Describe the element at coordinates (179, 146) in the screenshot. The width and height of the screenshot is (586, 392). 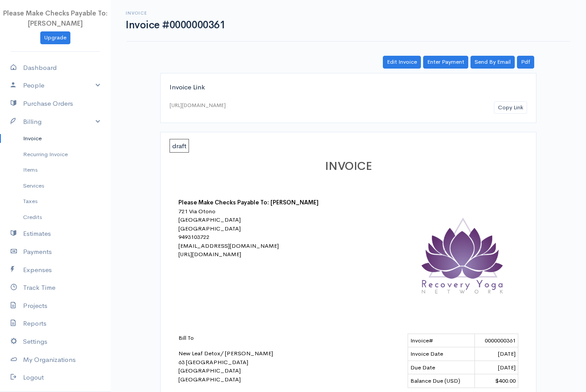
I see `span: draft` at that location.